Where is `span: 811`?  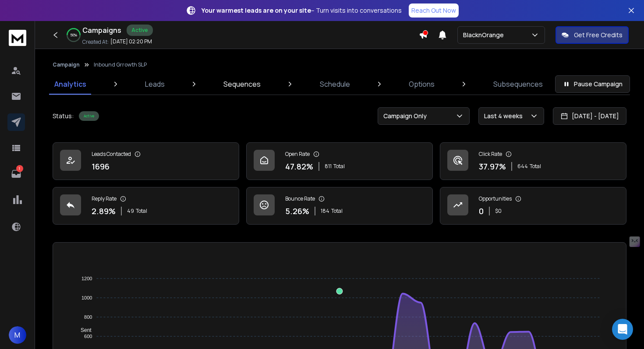
span: 811 is located at coordinates (328, 166).